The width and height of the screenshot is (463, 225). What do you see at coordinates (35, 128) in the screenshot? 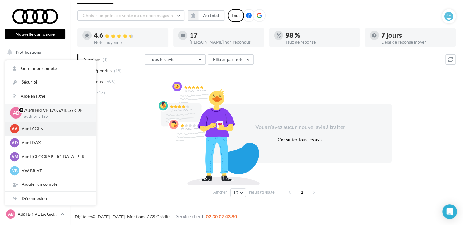
I see `a: Médiathèque` at bounding box center [35, 128].